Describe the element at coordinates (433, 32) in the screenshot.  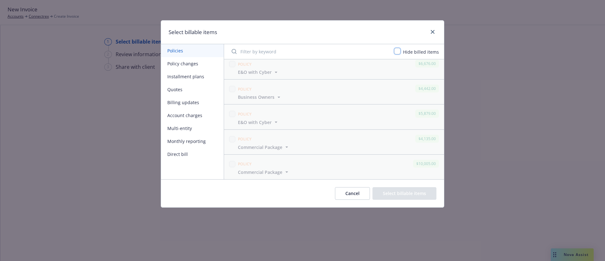
I see `a: close` at that location.